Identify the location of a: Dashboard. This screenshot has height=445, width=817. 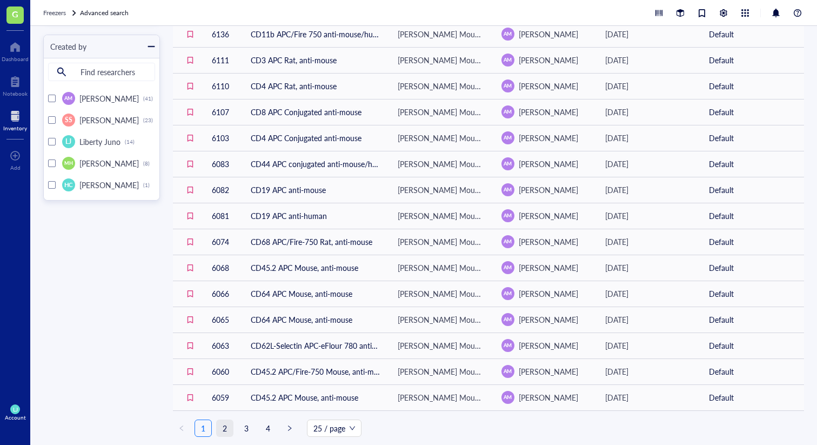
(15, 50).